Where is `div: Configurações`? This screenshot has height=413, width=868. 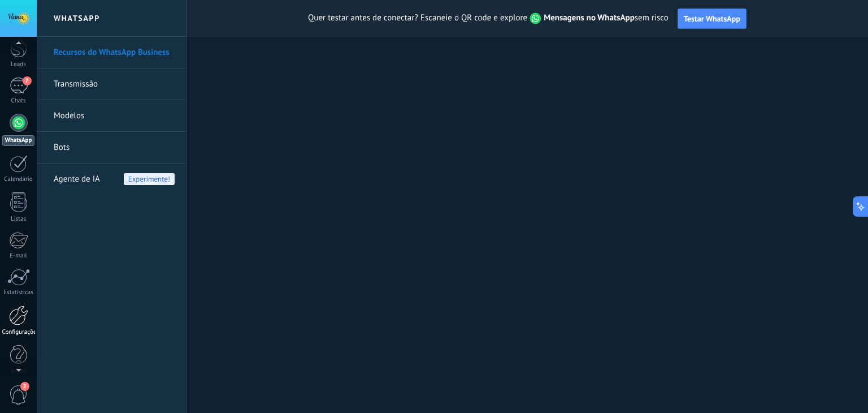
div: Configurações is located at coordinates (19, 332).